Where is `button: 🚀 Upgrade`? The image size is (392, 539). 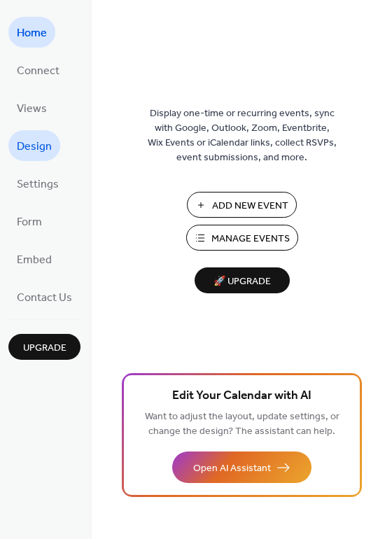 button: 🚀 Upgrade is located at coordinates (242, 281).